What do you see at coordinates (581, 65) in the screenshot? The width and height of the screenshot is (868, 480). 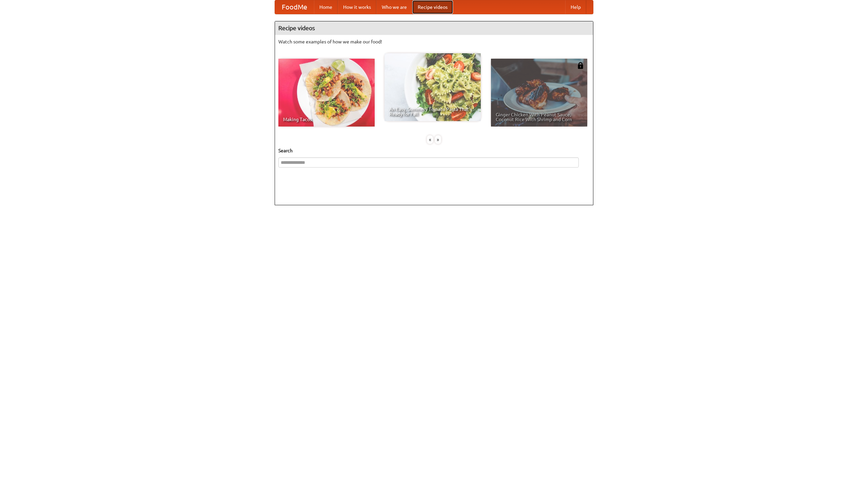 I see `img: 483408.png` at bounding box center [581, 65].